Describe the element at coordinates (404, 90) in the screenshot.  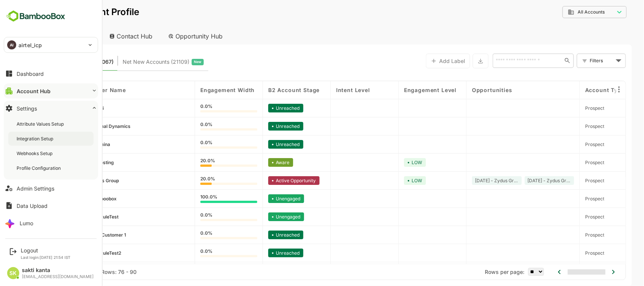
I see `span: Engagement Level` at that location.